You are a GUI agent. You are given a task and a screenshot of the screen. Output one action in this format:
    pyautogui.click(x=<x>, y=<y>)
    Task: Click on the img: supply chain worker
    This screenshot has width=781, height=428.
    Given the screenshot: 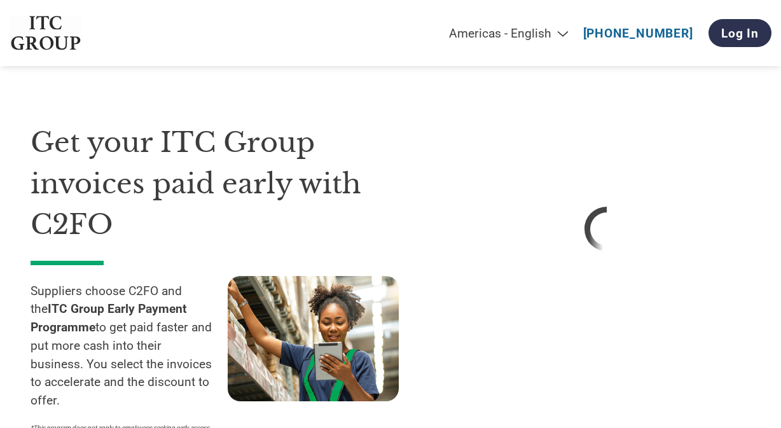 What is the action you would take?
    pyautogui.click(x=313, y=338)
    